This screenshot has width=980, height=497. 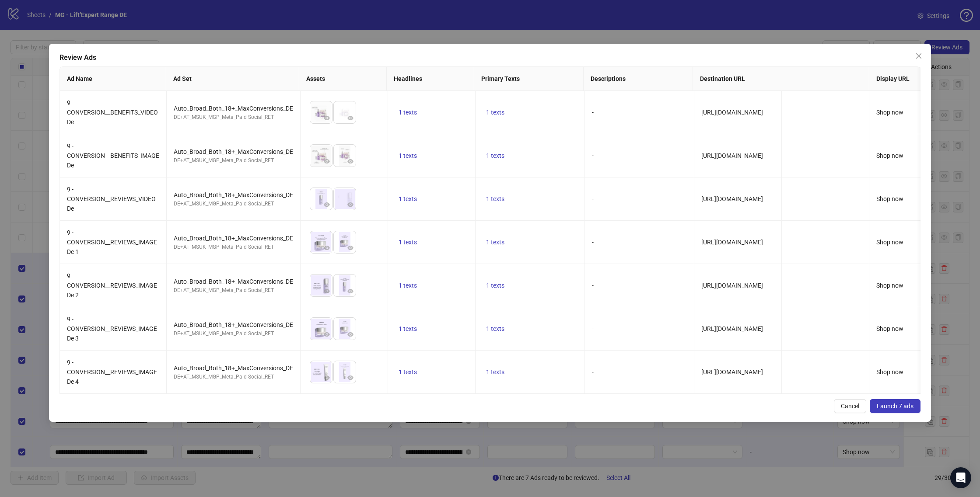 I want to click on span: 9 - CONVERSION__REVIEWS_IMAGE De 3, so click(x=112, y=328).